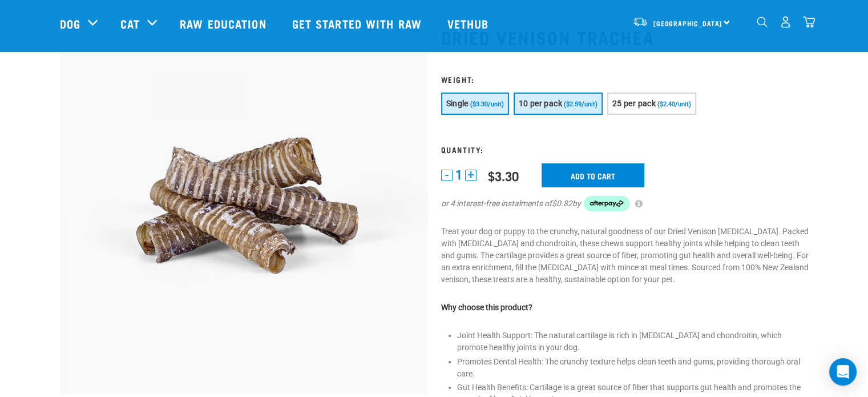 The width and height of the screenshot is (868, 397). Describe the element at coordinates (475, 103) in the screenshot. I see `button: Single ($3.30/unit)` at that location.